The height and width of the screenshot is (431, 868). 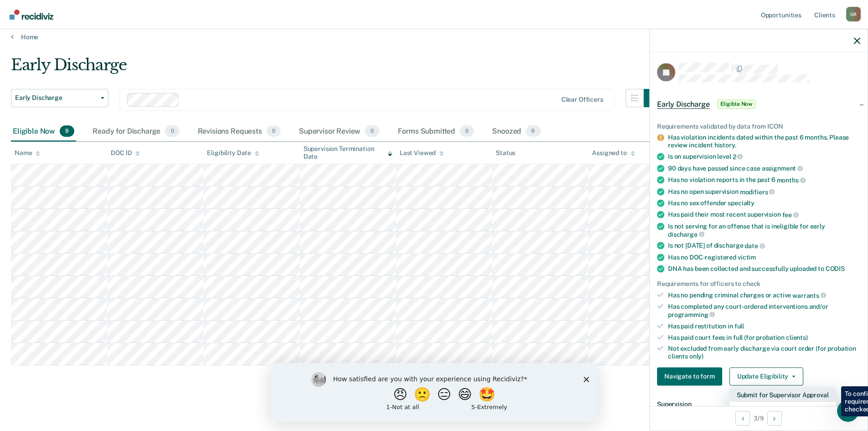 I want to click on div: DNA has been collected and successfully uploaded to, so click(x=764, y=268).